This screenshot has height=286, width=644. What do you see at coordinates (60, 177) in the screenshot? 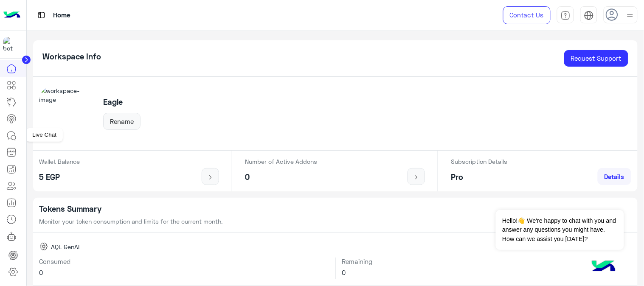
I see `h5: 5 EGP` at bounding box center [60, 177].